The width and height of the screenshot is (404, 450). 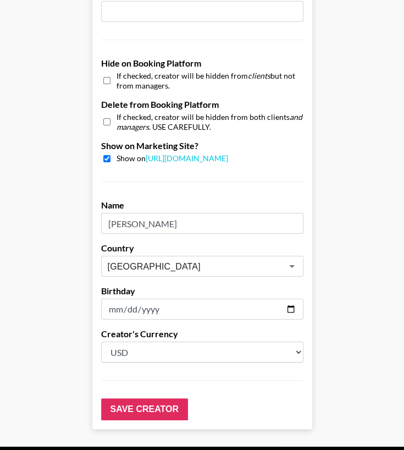 What do you see at coordinates (172, 158) in the screenshot?
I see `span: Show on` at bounding box center [172, 158].